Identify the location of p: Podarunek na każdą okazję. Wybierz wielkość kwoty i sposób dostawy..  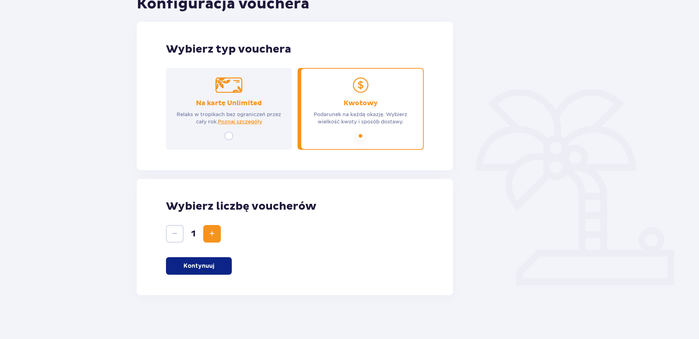
(360, 118).